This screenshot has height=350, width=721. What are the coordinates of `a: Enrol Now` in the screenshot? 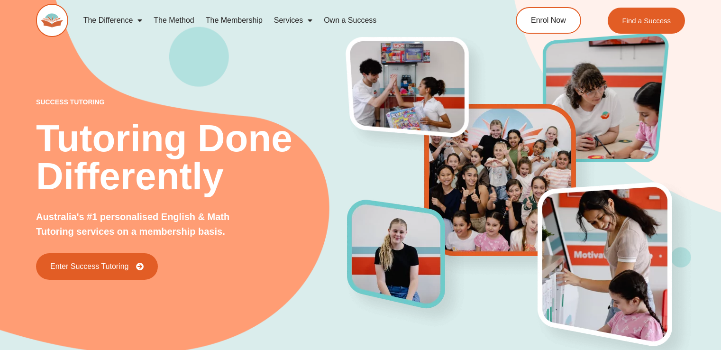 It's located at (549, 20).